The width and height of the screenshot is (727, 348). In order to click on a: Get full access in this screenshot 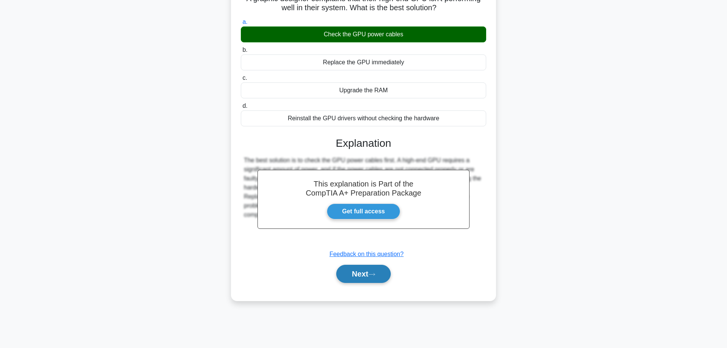, I will do `click(363, 212)`.